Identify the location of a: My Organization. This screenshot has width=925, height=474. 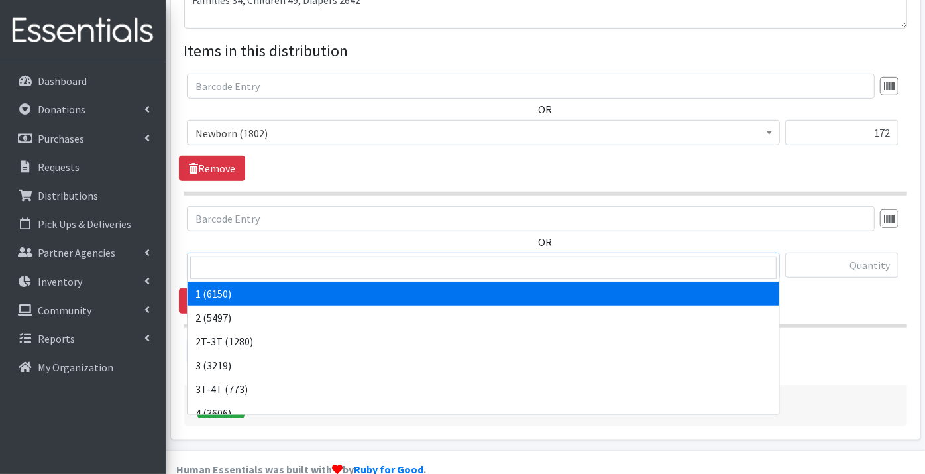
(83, 367).